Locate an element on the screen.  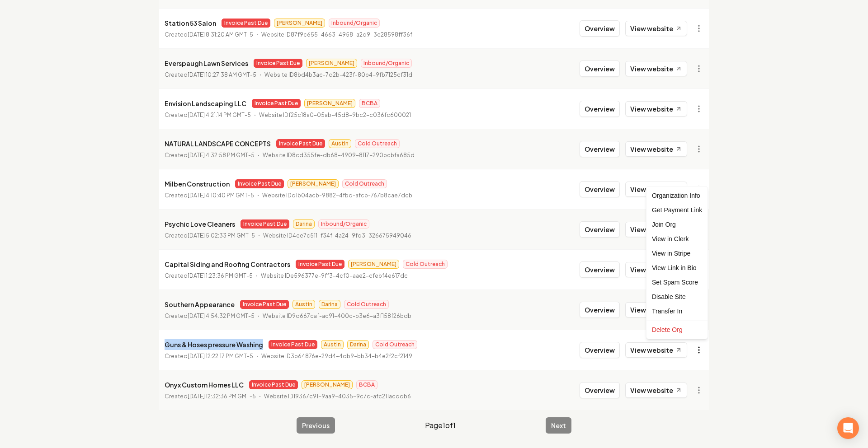
div: Disable Site is located at coordinates (677, 297).